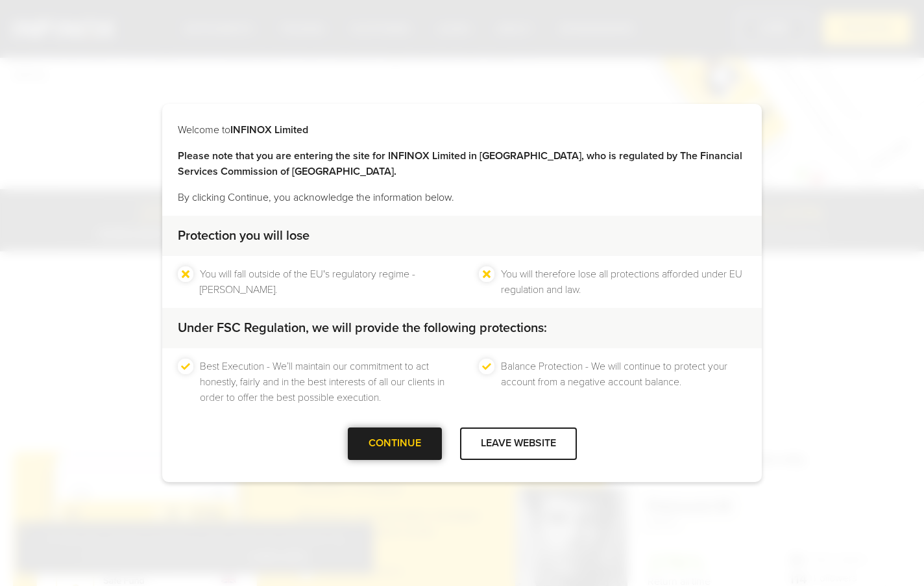  What do you see at coordinates (323, 382) in the screenshot?
I see `li: Best Execution - We’ll maintain our commitment to act honestly, fairly and in the best interests ...` at bounding box center [323, 382].